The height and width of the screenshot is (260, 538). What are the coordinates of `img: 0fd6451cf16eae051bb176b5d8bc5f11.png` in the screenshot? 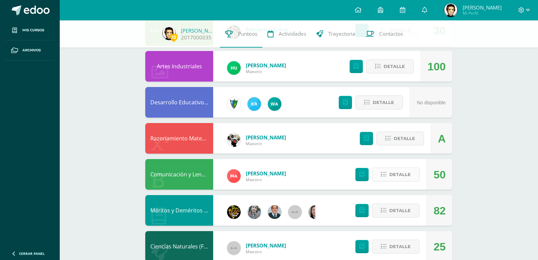 It's located at (234, 176).